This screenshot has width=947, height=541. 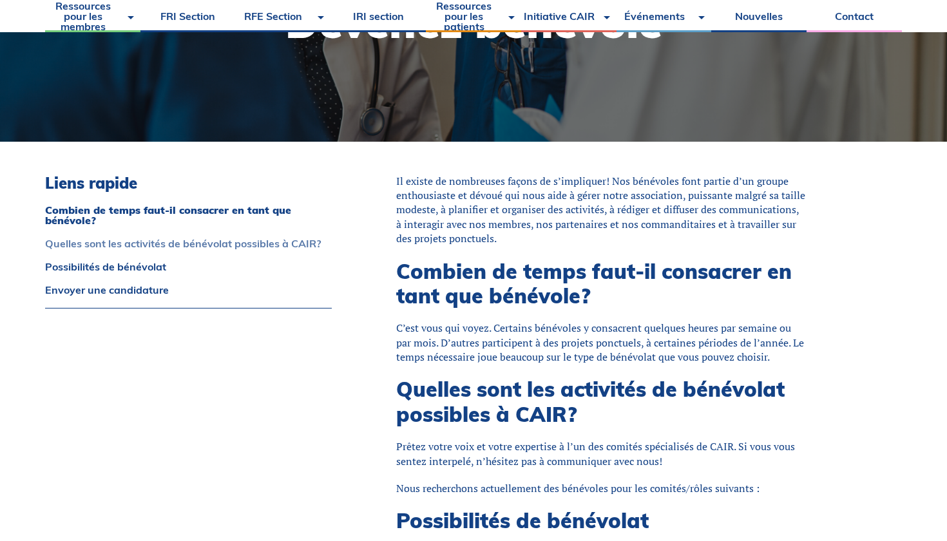 What do you see at coordinates (600, 454) in the screenshot?
I see `p: Prêtez votre voix et votre expertise à l’un des comités spécialisés de CAIR. Si vous vous sentez ...` at bounding box center [600, 454].